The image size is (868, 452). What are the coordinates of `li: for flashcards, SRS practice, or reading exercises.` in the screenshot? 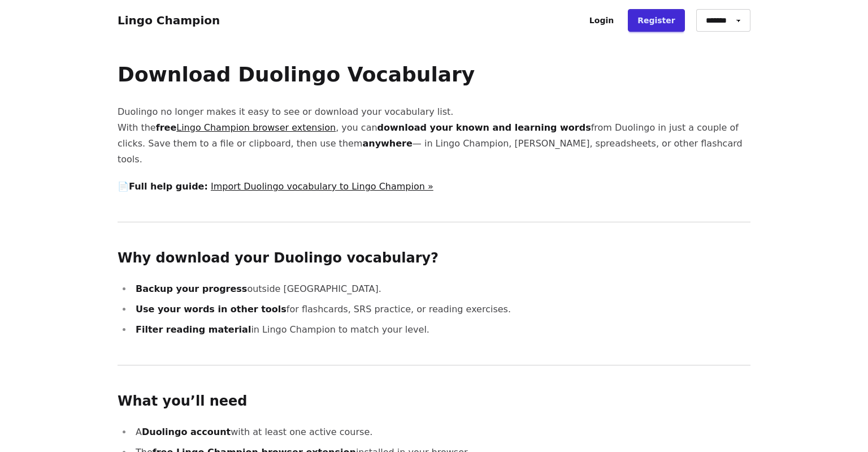 It's located at (441, 309).